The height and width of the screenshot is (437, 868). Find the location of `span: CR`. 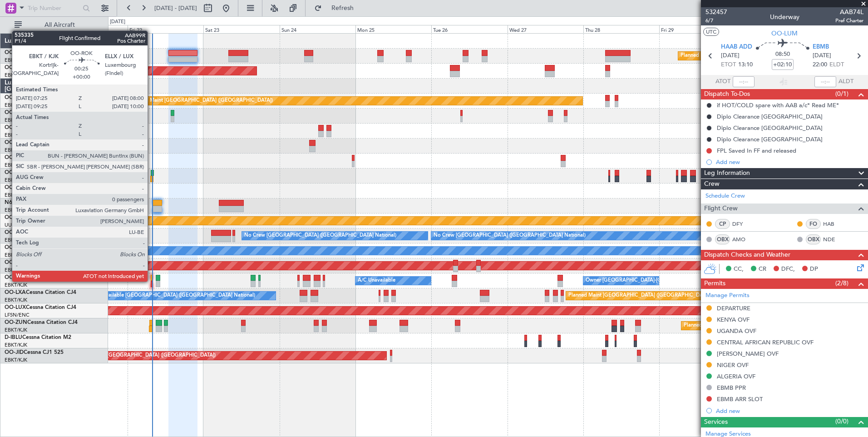

span: CR is located at coordinates (762, 270).